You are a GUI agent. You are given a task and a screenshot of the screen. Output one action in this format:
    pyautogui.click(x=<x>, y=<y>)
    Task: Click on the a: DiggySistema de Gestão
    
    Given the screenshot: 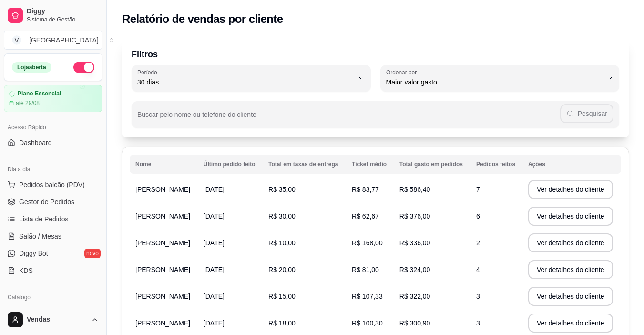 What is the action you would take?
    pyautogui.click(x=53, y=15)
    